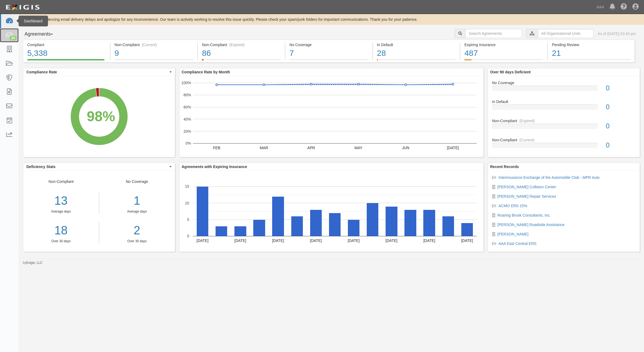  What do you see at coordinates (154, 53) in the screenshot?
I see `div: 9` at bounding box center [154, 53].